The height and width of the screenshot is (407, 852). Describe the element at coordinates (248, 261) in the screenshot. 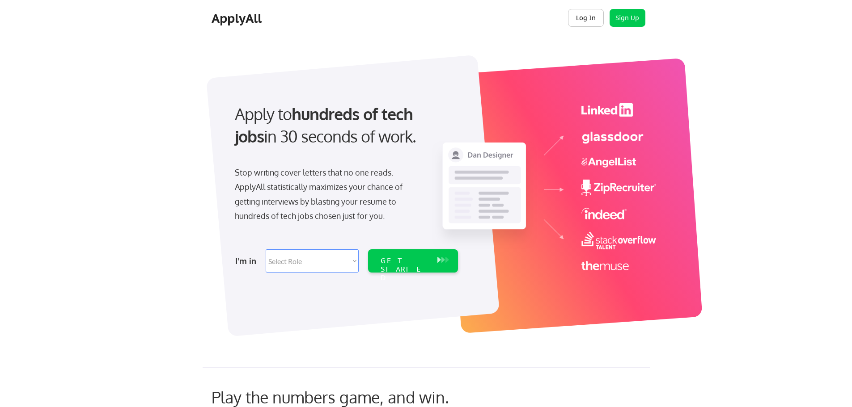

I see `div: I'm in` at that location.